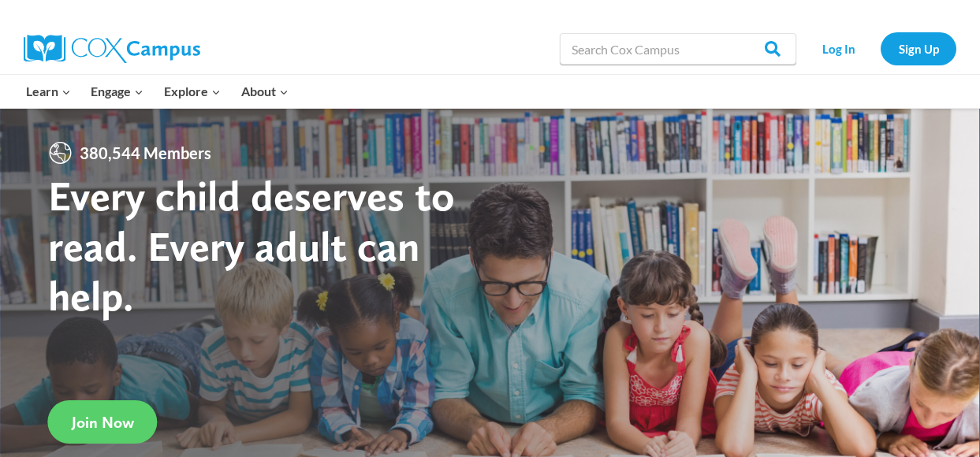  I want to click on a: Log In, so click(838, 48).